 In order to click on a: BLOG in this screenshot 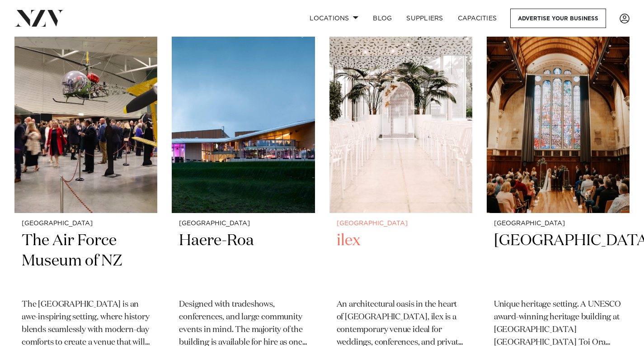, I will do `click(382, 18)`.